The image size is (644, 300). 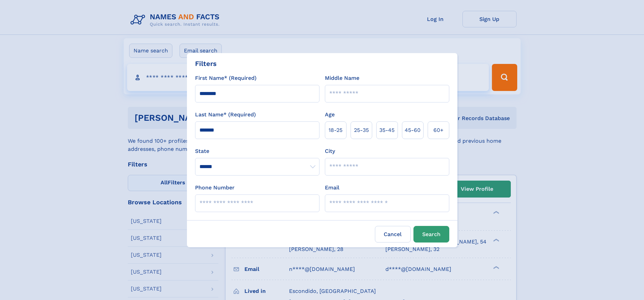 I want to click on label: Email, so click(x=332, y=188).